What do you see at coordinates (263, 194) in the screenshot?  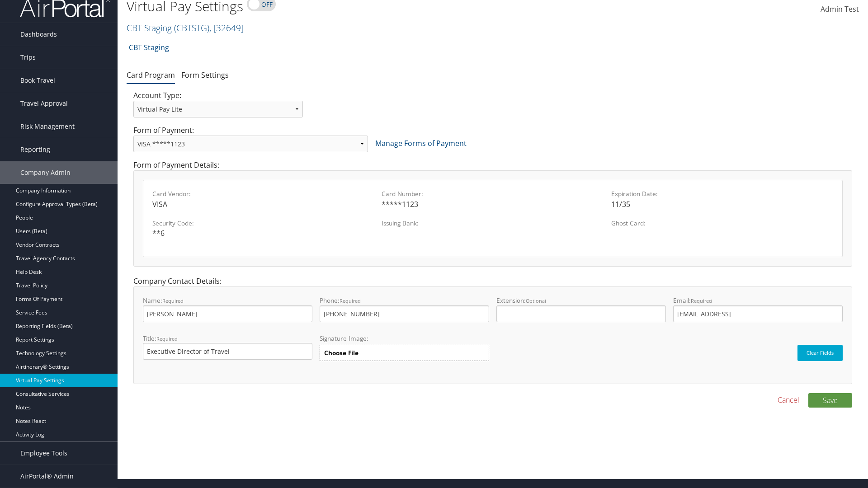 I see `label: Card Vendor:` at bounding box center [263, 194].